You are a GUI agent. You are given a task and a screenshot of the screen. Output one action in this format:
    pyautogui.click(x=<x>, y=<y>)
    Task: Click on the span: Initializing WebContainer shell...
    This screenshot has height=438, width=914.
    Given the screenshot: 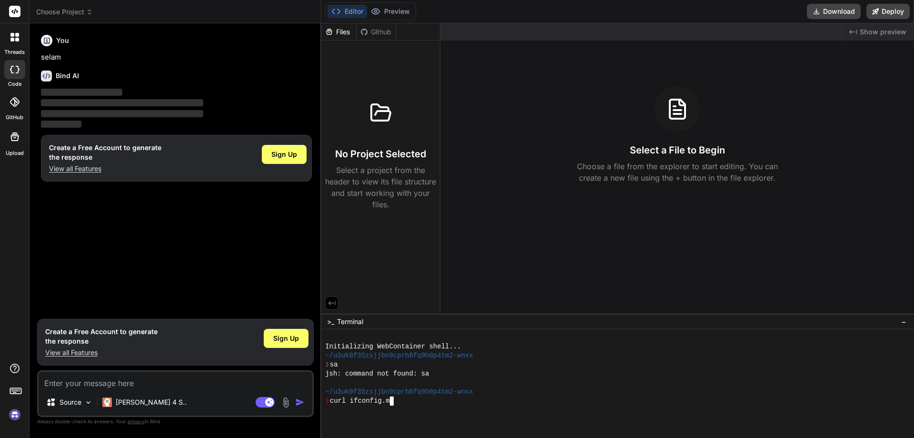 What is the action you would take?
    pyautogui.click(x=393, y=346)
    